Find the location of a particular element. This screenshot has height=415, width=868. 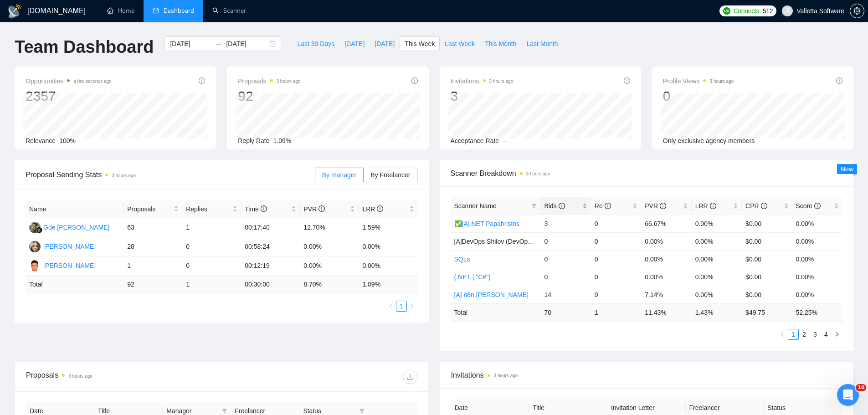

td: Total is located at coordinates (74, 284).